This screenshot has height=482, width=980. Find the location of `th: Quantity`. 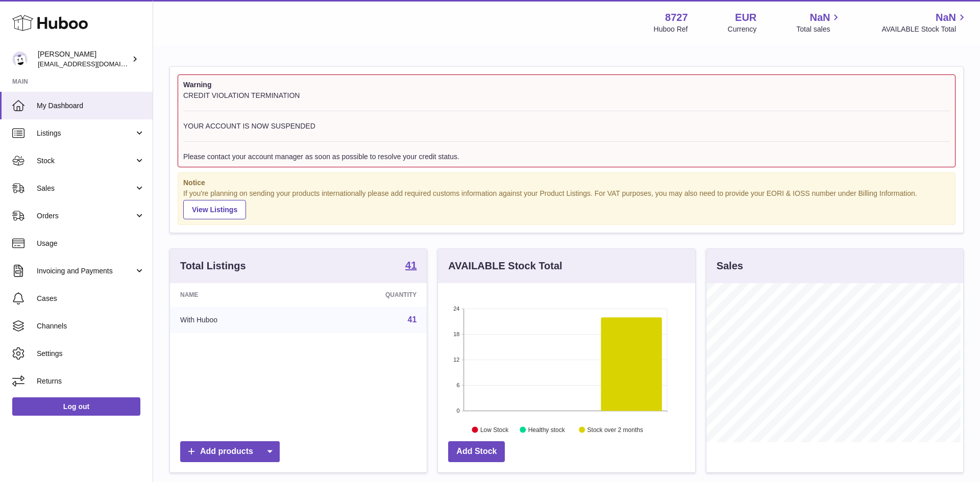

th: Quantity is located at coordinates (367, 295).